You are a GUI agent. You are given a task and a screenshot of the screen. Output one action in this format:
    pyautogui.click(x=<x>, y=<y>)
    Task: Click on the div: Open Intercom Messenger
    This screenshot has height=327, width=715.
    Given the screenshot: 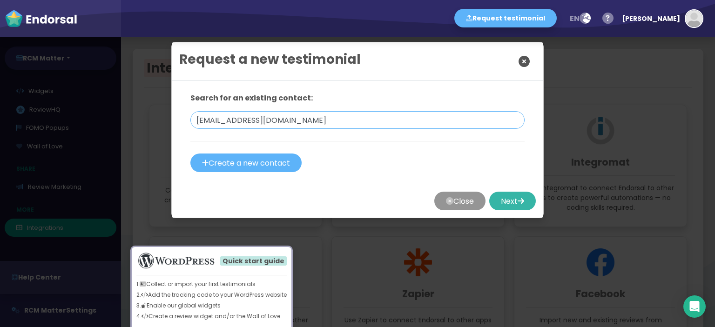 What is the action you would take?
    pyautogui.click(x=695, y=307)
    